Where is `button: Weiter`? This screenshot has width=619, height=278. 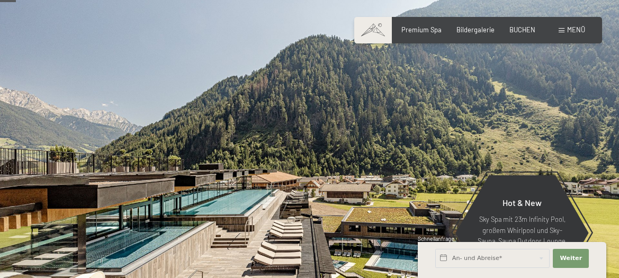 button: Weiter is located at coordinates (571, 258).